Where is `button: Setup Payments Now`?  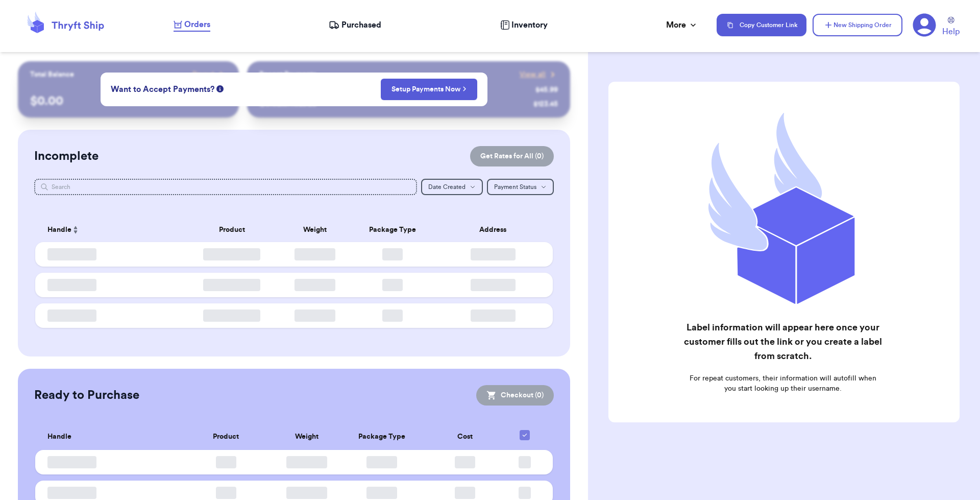 button: Setup Payments Now is located at coordinates (429, 90).